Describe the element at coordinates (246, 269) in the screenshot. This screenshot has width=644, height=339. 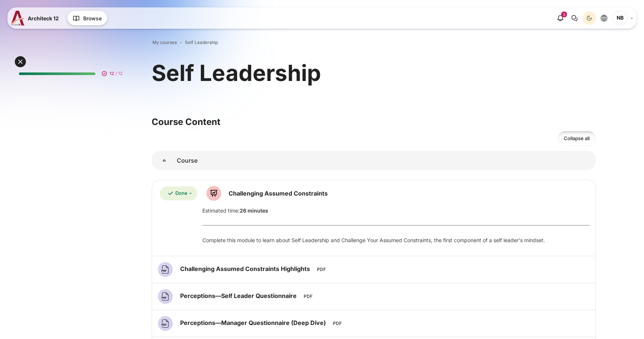
I see `a: Challenging Assumed Constraints Highlights` at that location.